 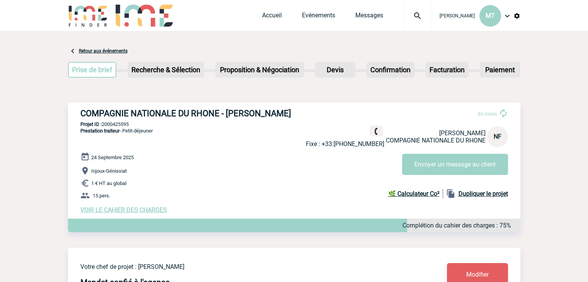 I want to click on a: Evénements, so click(x=319, y=17).